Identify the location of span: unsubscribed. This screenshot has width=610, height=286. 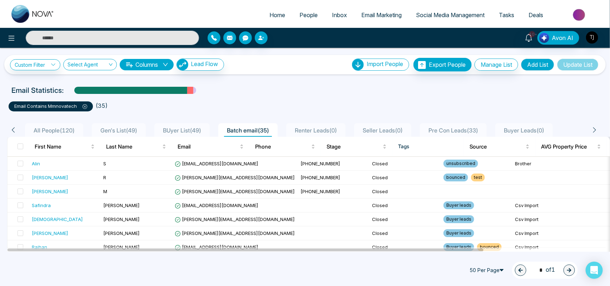
(461, 164).